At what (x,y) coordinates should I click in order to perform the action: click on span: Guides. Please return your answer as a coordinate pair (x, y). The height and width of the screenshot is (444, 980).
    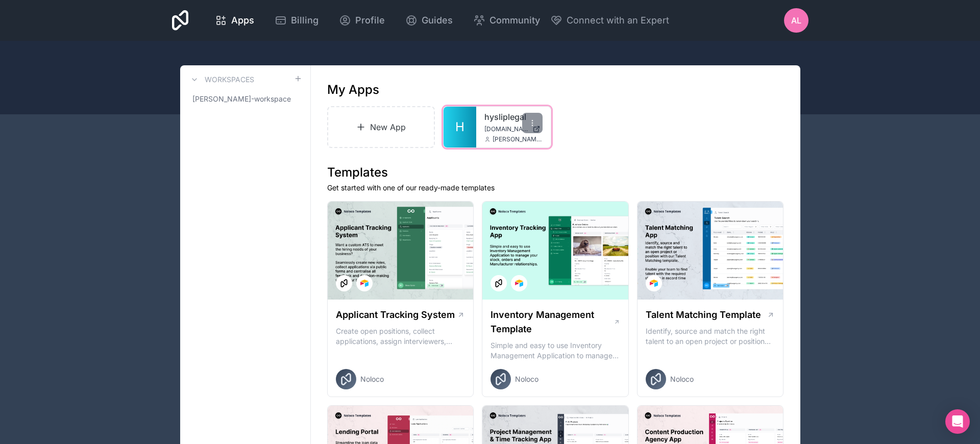
    Looking at the image, I should click on (437, 20).